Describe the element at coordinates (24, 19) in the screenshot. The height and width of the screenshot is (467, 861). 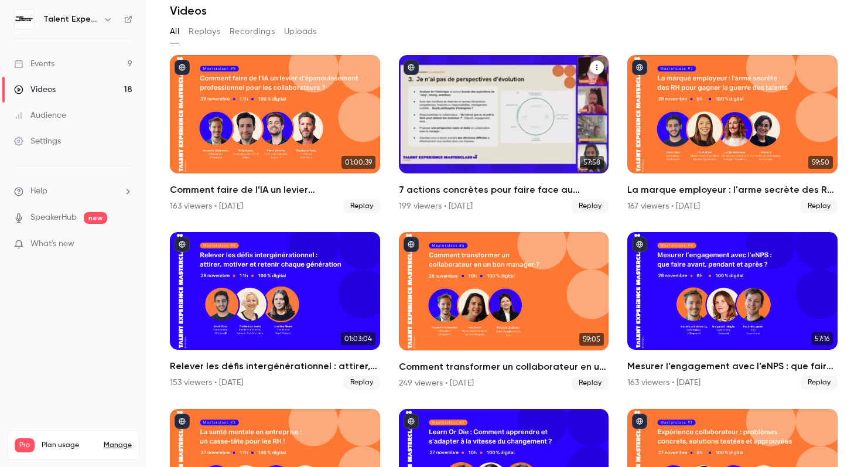
I see `img: Talent Experience Masterclass` at that location.